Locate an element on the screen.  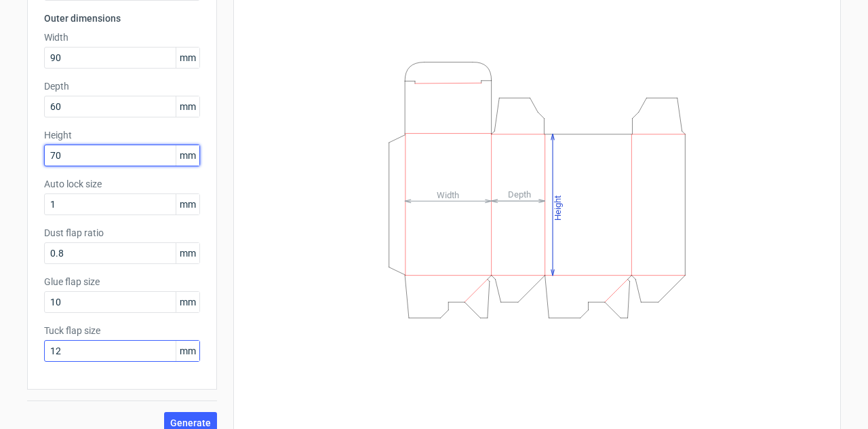
label: Depth is located at coordinates (122, 87).